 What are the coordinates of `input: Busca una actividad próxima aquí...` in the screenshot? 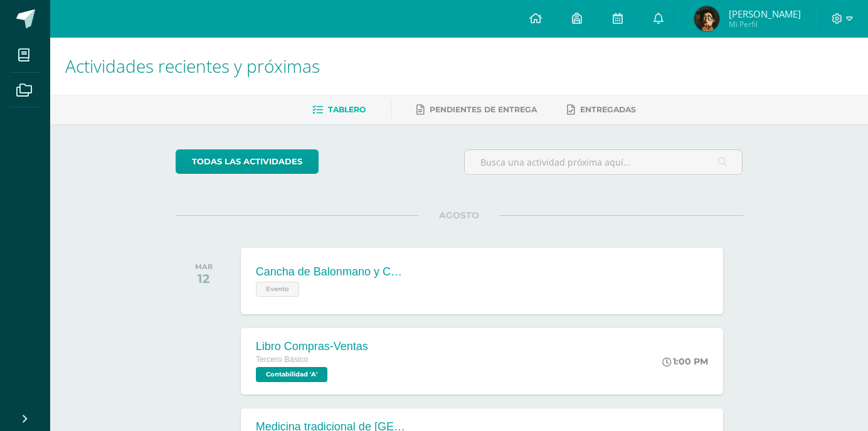 It's located at (604, 162).